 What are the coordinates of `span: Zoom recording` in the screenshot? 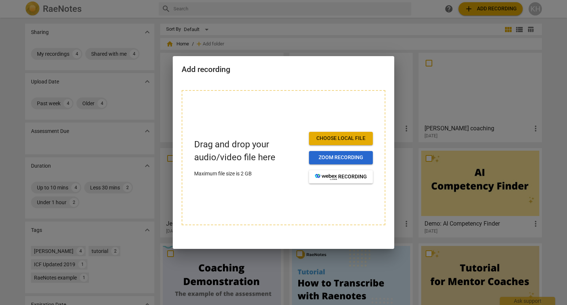 It's located at (341, 158).